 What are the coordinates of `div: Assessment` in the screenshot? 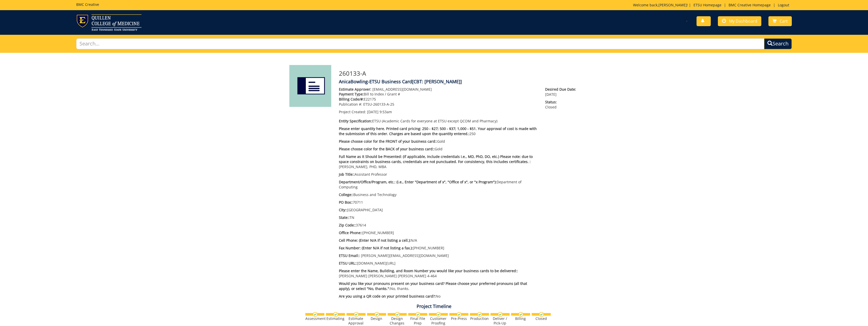 It's located at (314, 319).